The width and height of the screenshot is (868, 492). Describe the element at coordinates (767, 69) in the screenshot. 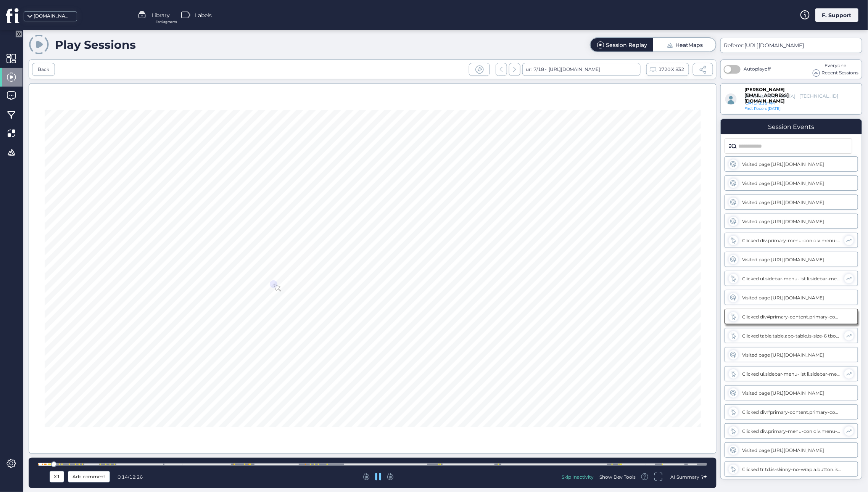

I see `span: off` at that location.